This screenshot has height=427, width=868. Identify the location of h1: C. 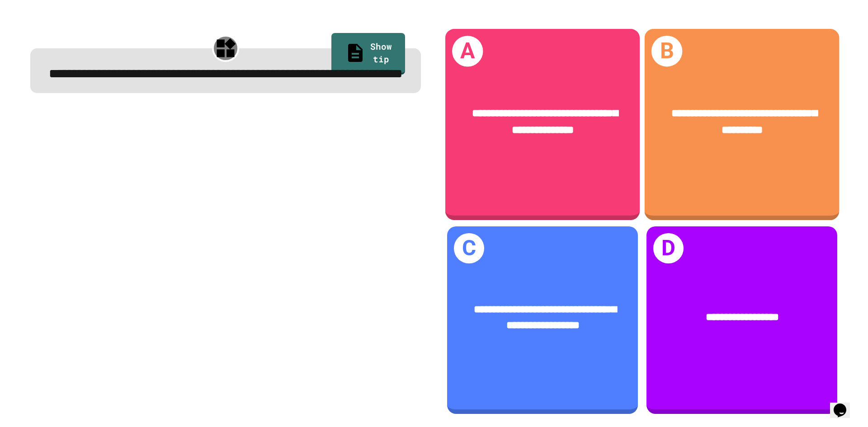
(469, 248).